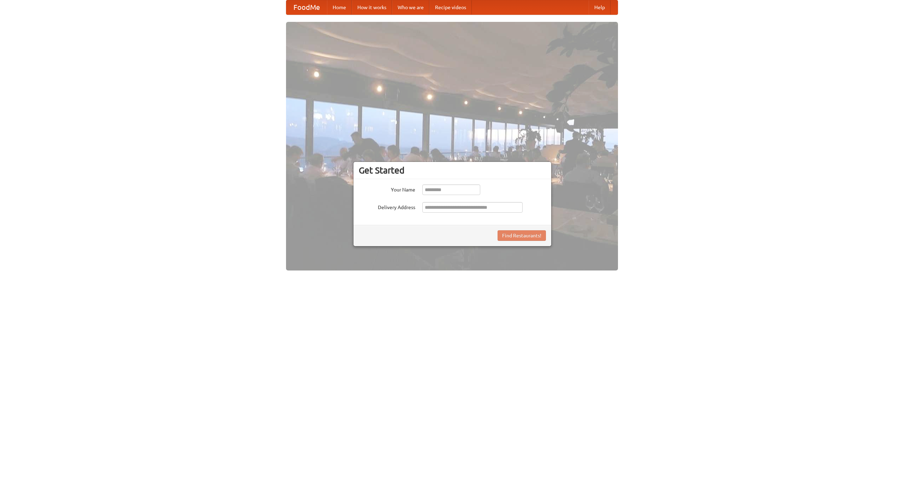  What do you see at coordinates (599, 7) in the screenshot?
I see `a: Help` at bounding box center [599, 7].